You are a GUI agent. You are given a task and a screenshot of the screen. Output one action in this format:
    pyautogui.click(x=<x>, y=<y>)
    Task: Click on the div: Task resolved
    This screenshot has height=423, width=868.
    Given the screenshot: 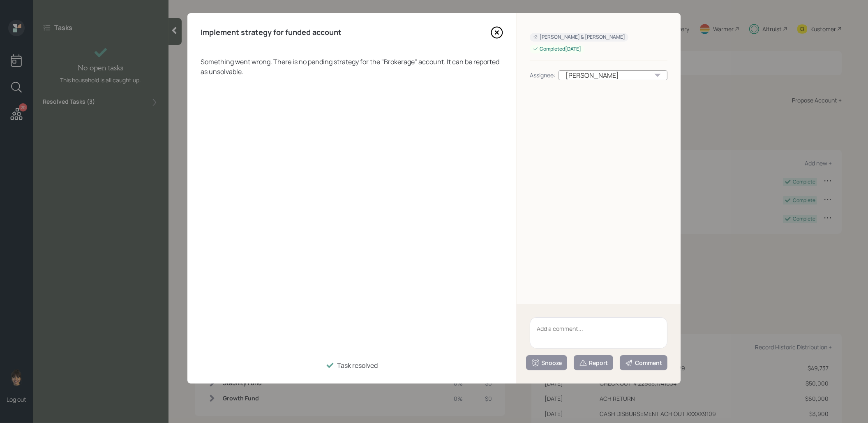 What is the action you would take?
    pyautogui.click(x=358, y=365)
    